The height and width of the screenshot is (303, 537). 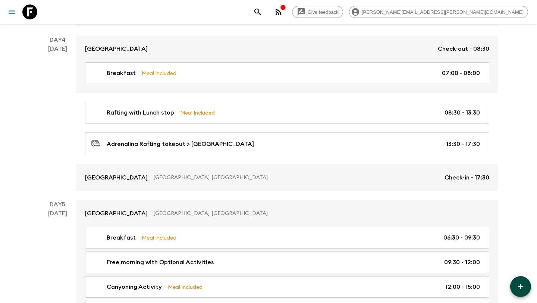 What do you see at coordinates (462, 262) in the screenshot?
I see `p: 09:30 - 12:00` at bounding box center [462, 262].